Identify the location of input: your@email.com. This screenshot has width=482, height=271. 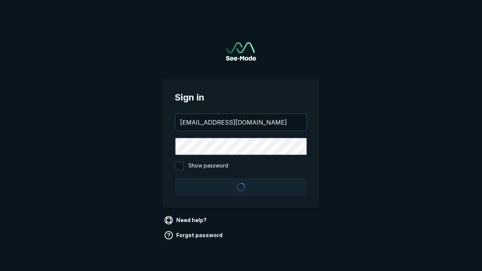
(241, 122).